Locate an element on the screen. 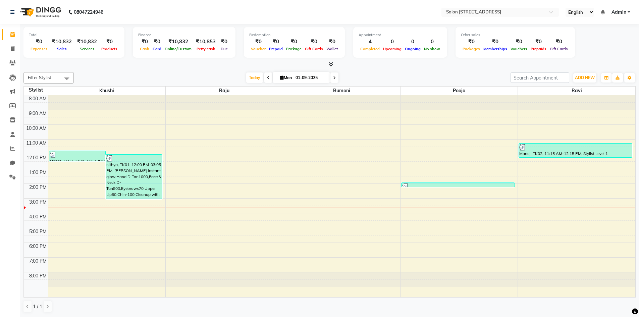  span: Expenses is located at coordinates (39, 49).